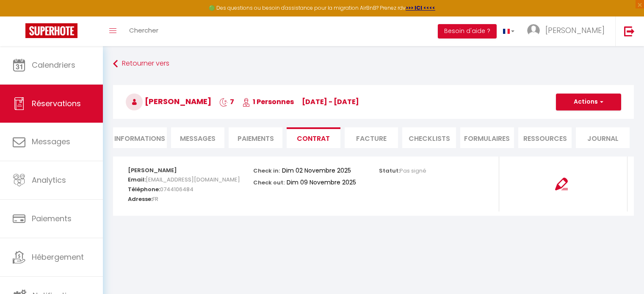 The image size is (644, 294). Describe the element at coordinates (545, 138) in the screenshot. I see `li: Ressources` at that location.